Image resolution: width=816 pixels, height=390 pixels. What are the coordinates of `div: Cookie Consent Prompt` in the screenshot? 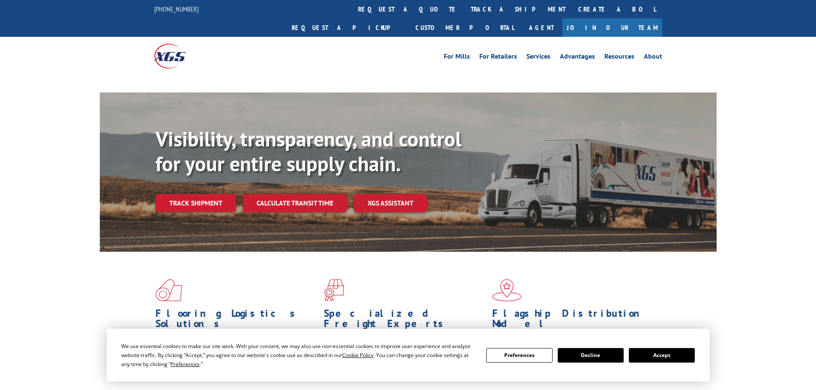 It's located at (408, 355).